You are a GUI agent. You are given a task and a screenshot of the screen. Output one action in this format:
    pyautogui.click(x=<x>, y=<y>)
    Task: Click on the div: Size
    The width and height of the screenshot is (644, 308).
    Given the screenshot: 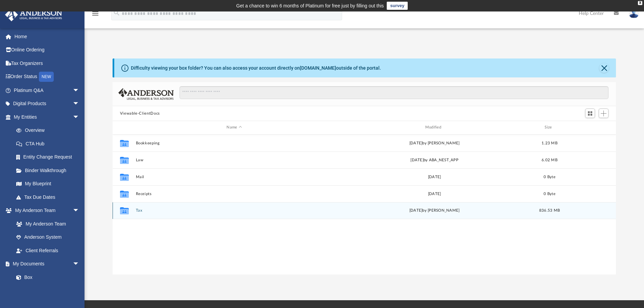 What is the action you would take?
    pyautogui.click(x=549, y=127)
    